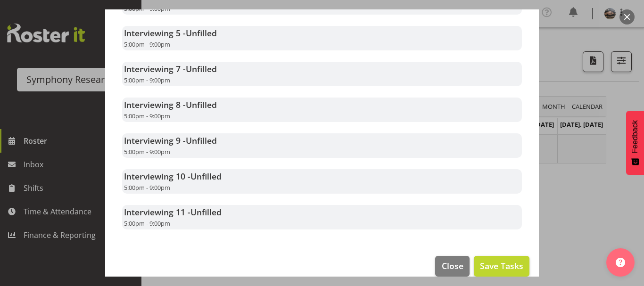 This screenshot has width=644, height=286. What do you see at coordinates (170, 33) in the screenshot?
I see `strong: Interviewing 5 -` at bounding box center [170, 33].